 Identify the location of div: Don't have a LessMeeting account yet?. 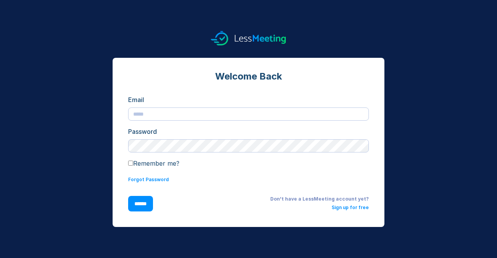
(267, 199).